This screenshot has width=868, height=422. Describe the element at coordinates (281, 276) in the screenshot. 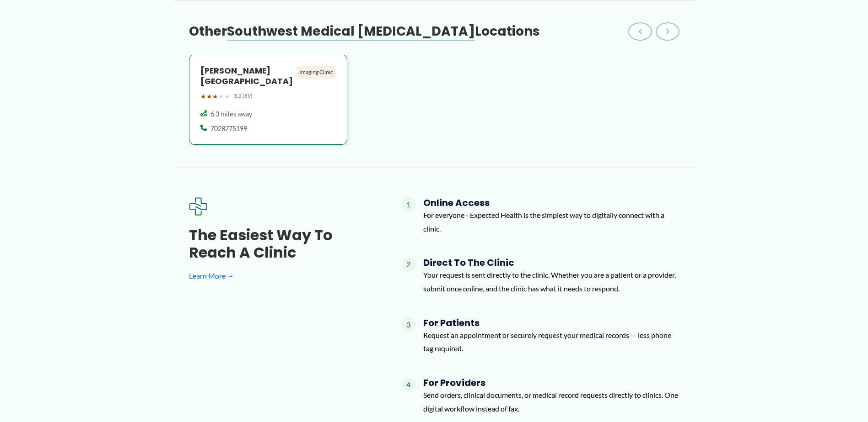

I see `a: Learn More →` at that location.